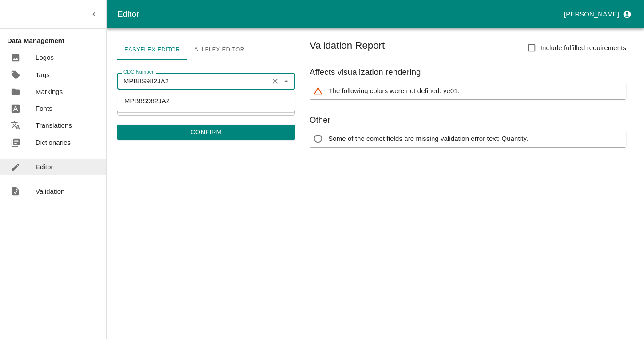 This screenshot has height=339, width=644. I want to click on span: Include fulfilled requirements, so click(583, 48).